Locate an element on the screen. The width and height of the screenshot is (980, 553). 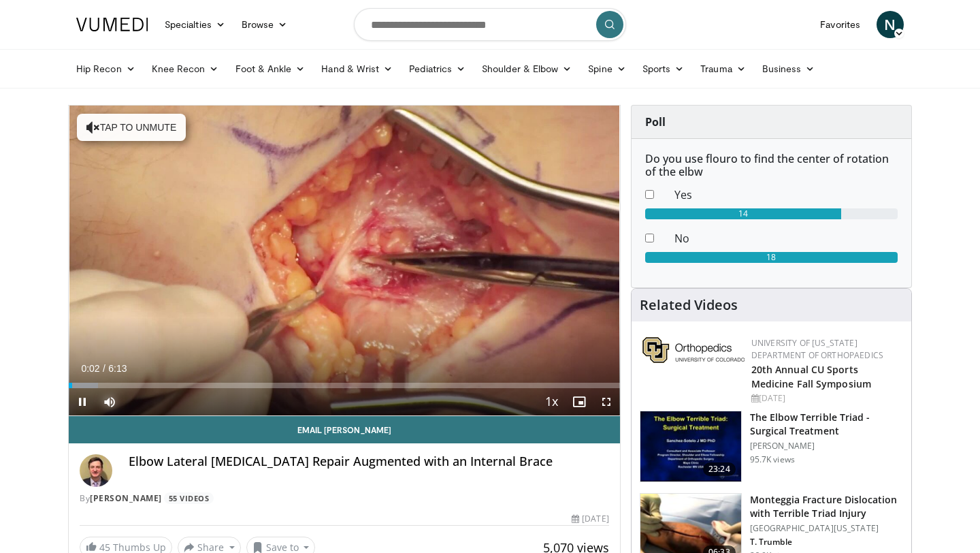
a: Specialties is located at coordinates (194, 25).